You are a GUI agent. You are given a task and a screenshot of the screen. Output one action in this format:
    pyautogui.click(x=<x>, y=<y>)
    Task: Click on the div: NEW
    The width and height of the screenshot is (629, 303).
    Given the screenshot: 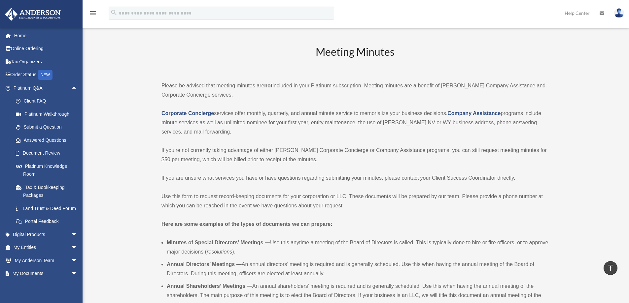 What is the action you would take?
    pyautogui.click(x=45, y=75)
    